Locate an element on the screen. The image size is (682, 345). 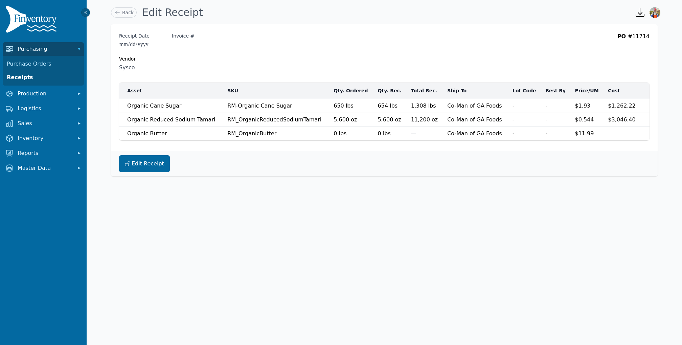
button: Reports is located at coordinates (43, 153).